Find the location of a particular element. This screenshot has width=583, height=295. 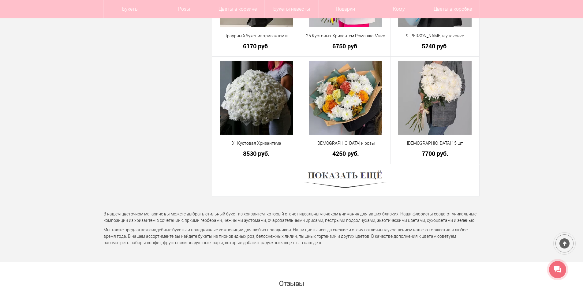

a: 31 Кустовая Хризантема is located at coordinates (257, 143).